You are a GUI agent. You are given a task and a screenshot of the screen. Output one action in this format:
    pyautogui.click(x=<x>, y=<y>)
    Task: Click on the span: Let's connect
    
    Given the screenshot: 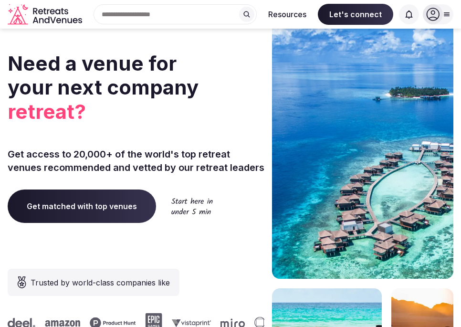 What is the action you would take?
    pyautogui.click(x=355, y=14)
    